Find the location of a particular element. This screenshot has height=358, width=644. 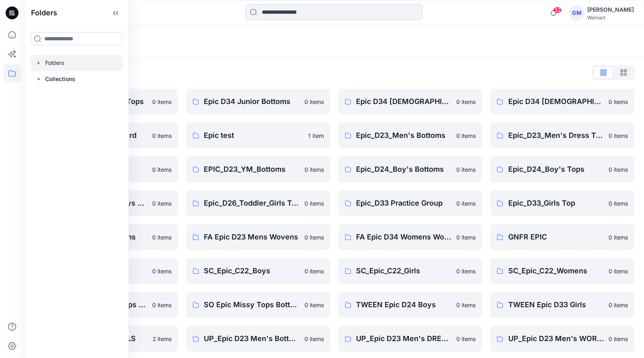

p: Epic D34 Junior Bottoms is located at coordinates (252, 102).